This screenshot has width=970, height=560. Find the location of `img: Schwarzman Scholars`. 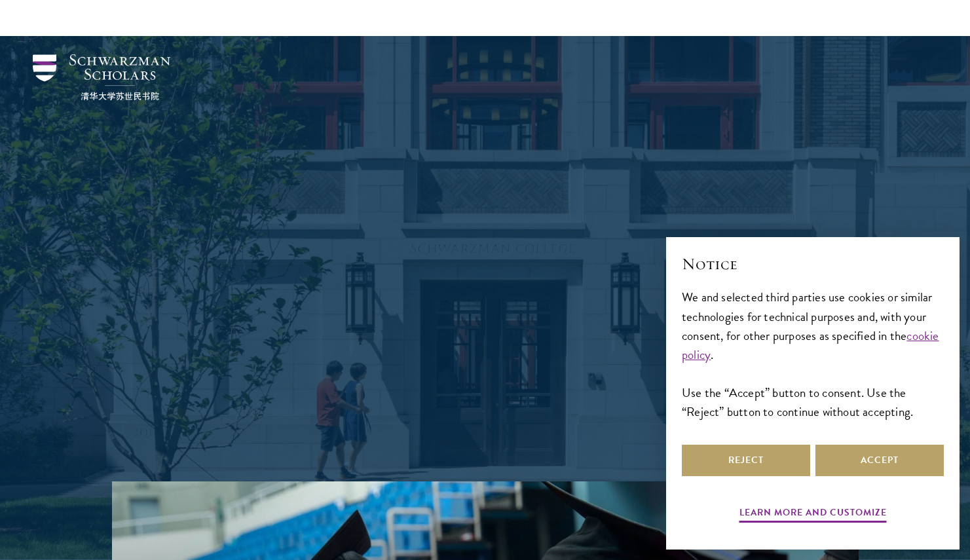

img: Schwarzman Scholars is located at coordinates (101, 77).